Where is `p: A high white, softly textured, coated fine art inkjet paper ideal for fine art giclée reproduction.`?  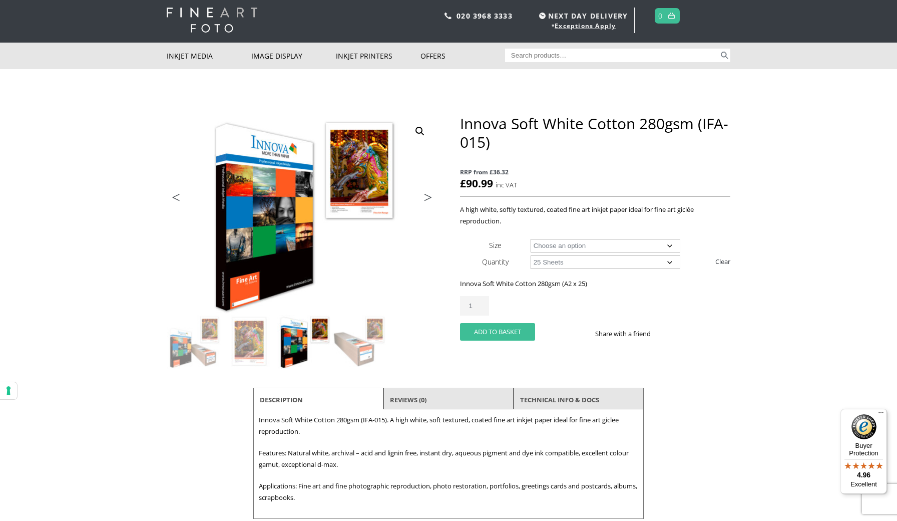
p: A high white, softly textured, coated fine art inkjet paper ideal for fine art giclée reproduction. is located at coordinates (595, 215).